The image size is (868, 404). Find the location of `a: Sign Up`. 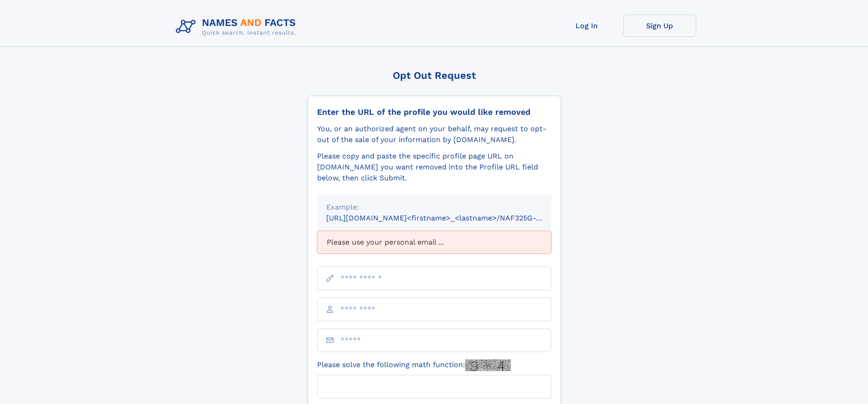

a: Sign Up is located at coordinates (659, 25).